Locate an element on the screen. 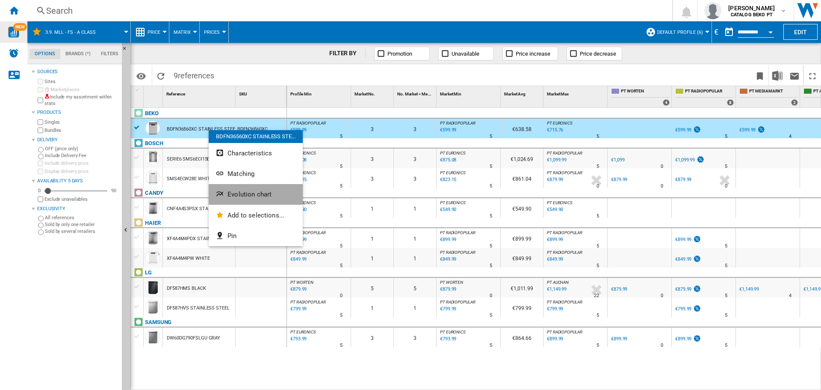  button: Evolution chart is located at coordinates (256, 194).